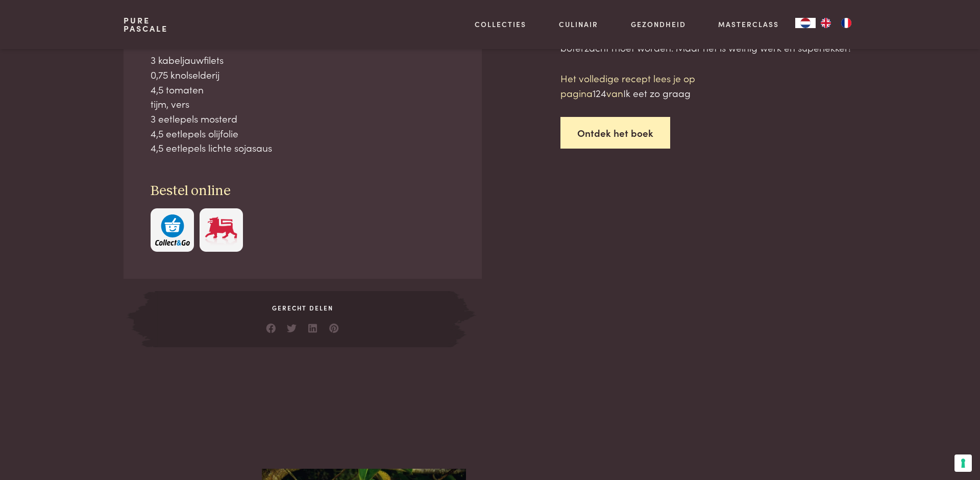 The image size is (980, 480). What do you see at coordinates (173, 230) in the screenshot?
I see `img: c308188babc36a3a401bcb5cb7e020f4d5ab42f7cacd8327e500463a43eeb86c.svg` at bounding box center [173, 230].